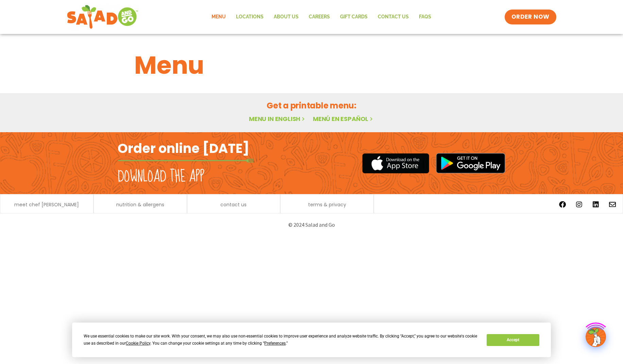  I want to click on a: About Us, so click(286, 17).